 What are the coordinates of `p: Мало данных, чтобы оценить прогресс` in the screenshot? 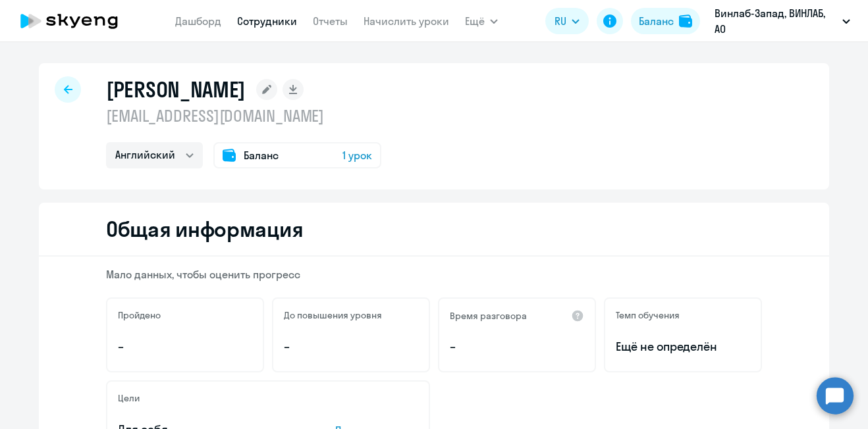 It's located at (434, 275).